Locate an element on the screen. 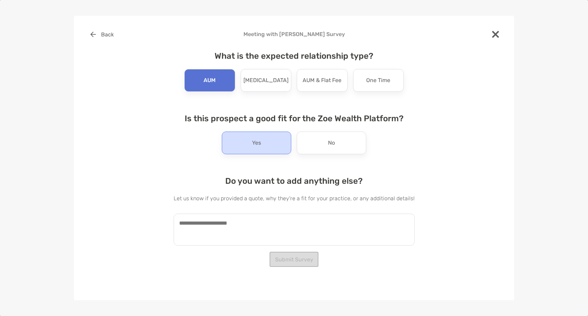  p: Let us know if you provided a quote, why they're a fit for your practice, or any additional details! is located at coordinates (294, 198).